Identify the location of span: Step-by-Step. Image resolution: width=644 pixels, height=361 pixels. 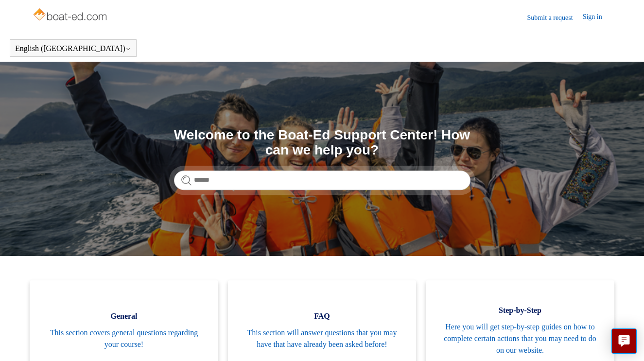
(520, 310).